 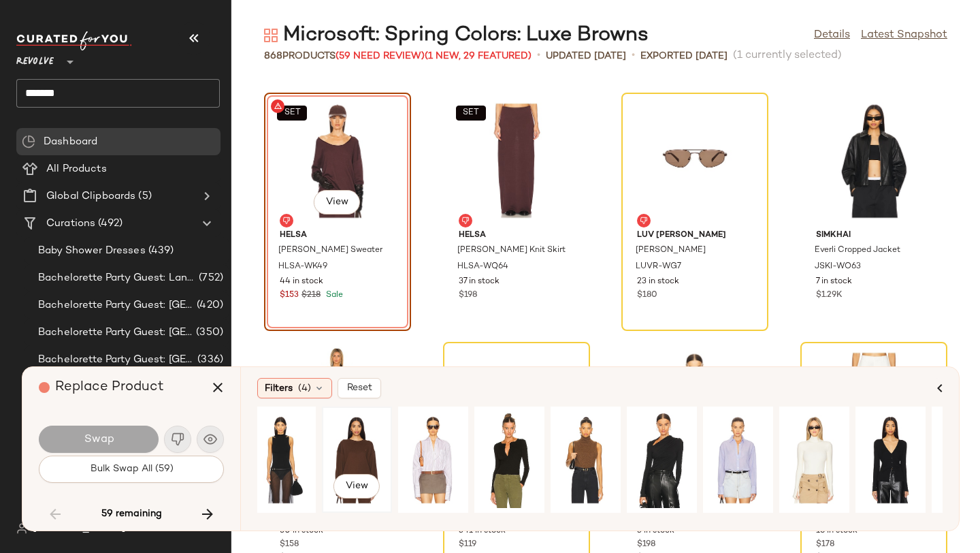 I want to click on span: $158, so click(x=290, y=545).